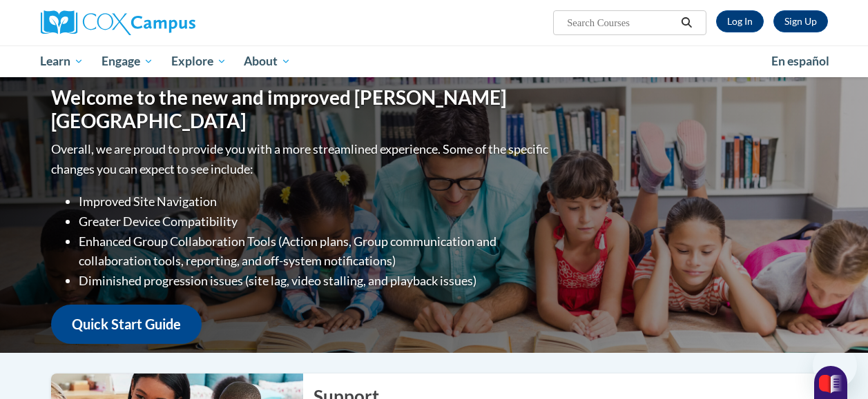  What do you see at coordinates (621, 23) in the screenshot?
I see `input: Search Courses` at bounding box center [621, 23].